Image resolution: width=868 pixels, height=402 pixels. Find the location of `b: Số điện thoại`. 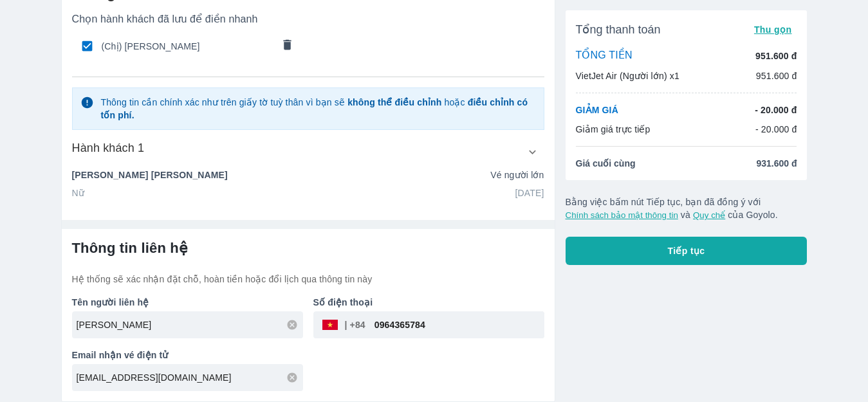

b: Số điện thoại is located at coordinates (343, 302).